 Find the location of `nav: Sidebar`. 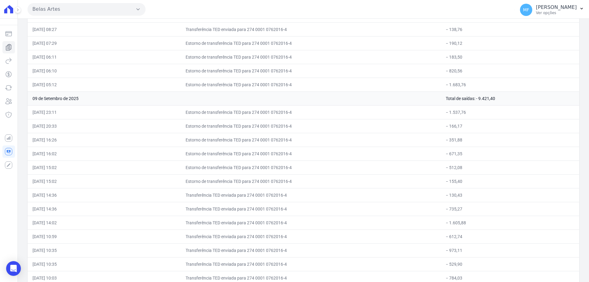

nav: Sidebar is located at coordinates (9, 99).